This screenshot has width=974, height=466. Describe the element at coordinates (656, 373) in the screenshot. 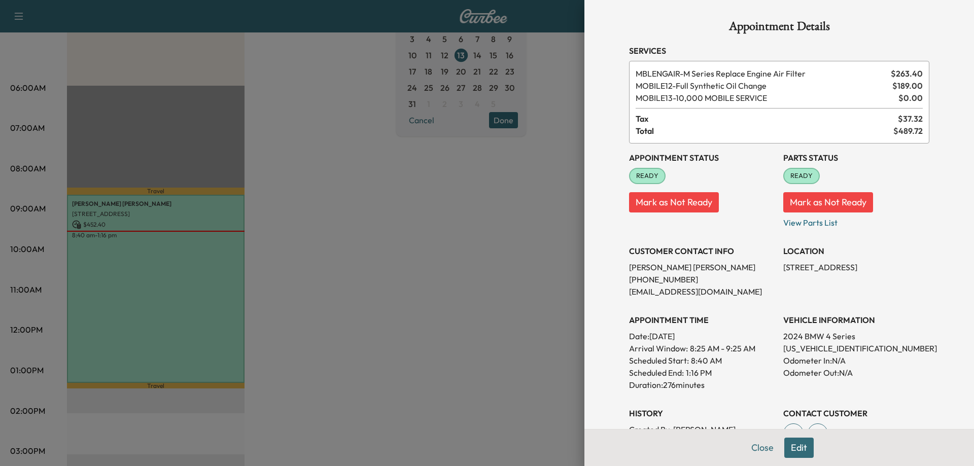

I see `p: Scheduled End:` at that location.